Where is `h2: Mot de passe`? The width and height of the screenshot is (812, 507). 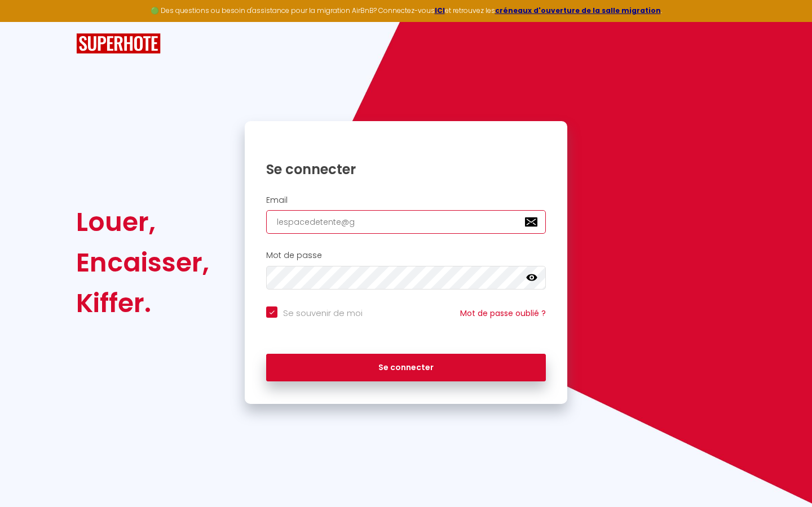
h2: Mot de passe is located at coordinates (406, 255).